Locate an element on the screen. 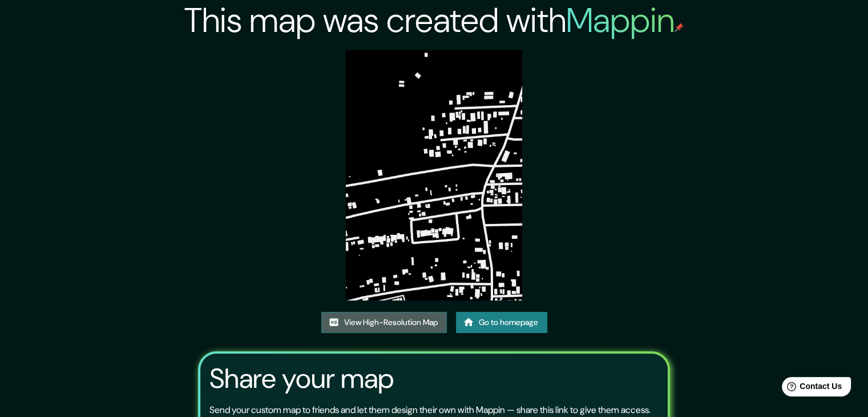  img: created-map is located at coordinates (434, 176).